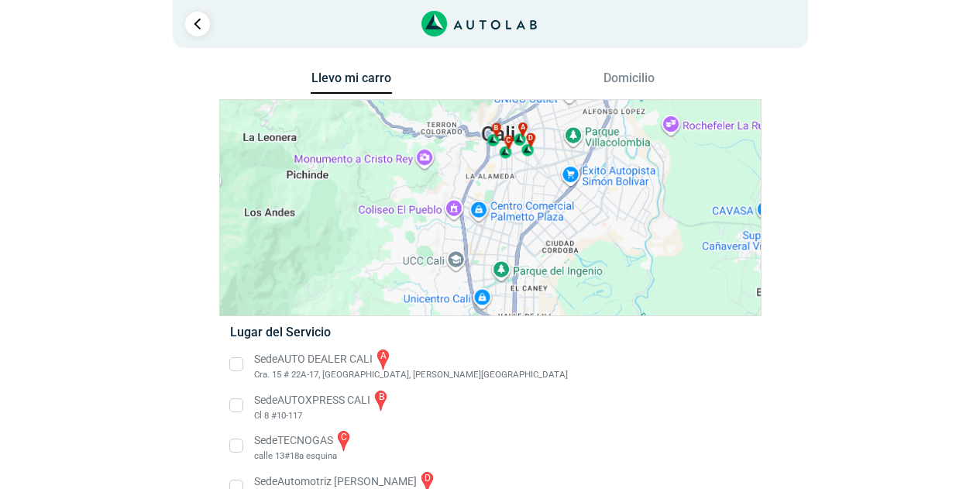  I want to click on span: c, so click(508, 140).